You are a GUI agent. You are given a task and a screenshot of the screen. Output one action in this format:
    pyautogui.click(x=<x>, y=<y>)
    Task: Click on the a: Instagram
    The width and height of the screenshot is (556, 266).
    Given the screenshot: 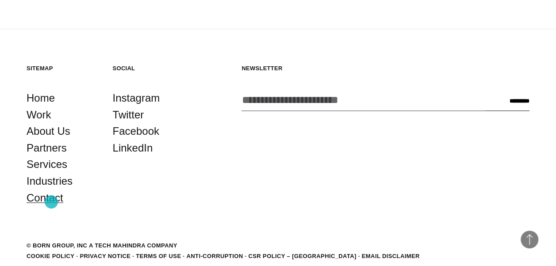 What is the action you would take?
    pyautogui.click(x=136, y=98)
    